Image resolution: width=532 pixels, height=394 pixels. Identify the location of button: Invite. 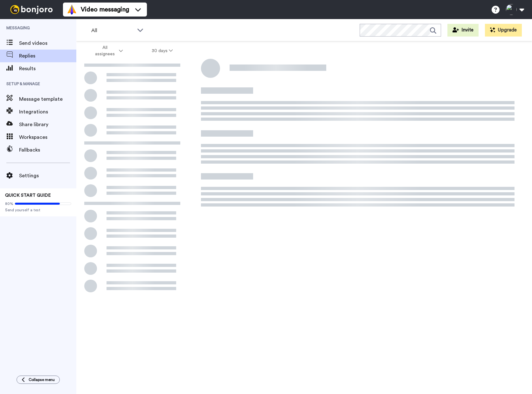
(463, 30).